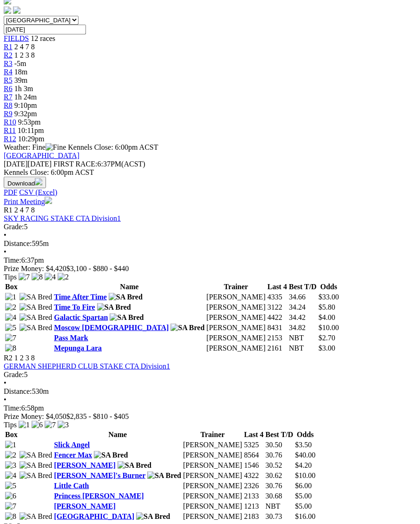  Describe the element at coordinates (31, 130) in the screenshot. I see `span: 10:11pm` at that location.